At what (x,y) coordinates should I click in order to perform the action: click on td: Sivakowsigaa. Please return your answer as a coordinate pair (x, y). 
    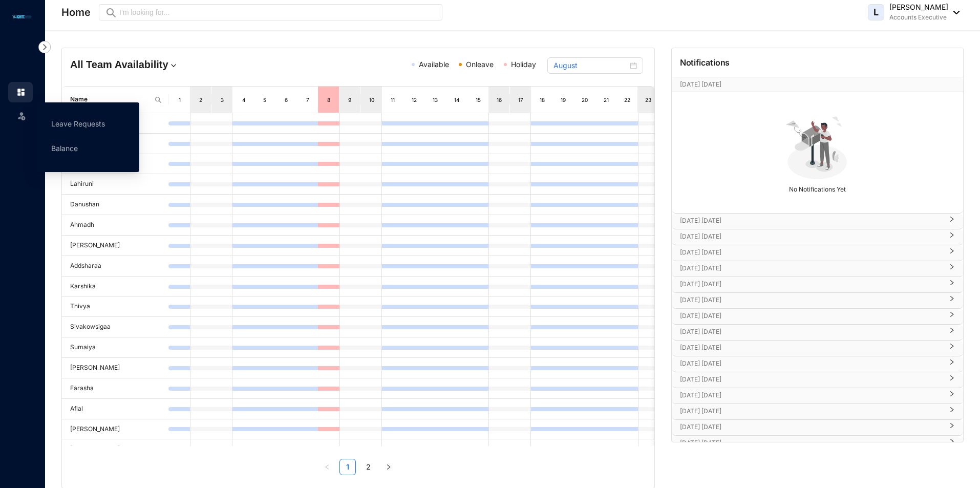
    Looking at the image, I should click on (116, 327).